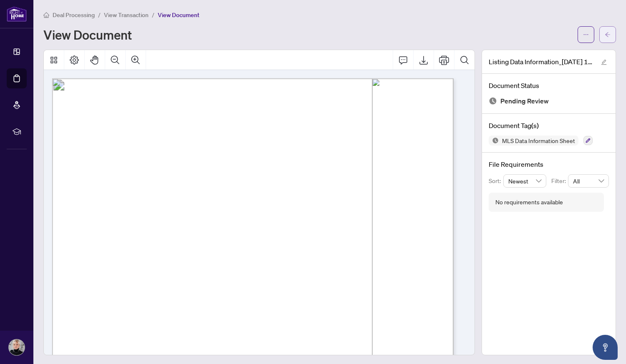 This screenshot has width=626, height=364. Describe the element at coordinates (549, 85) in the screenshot. I see `h4: Document Status` at that location.